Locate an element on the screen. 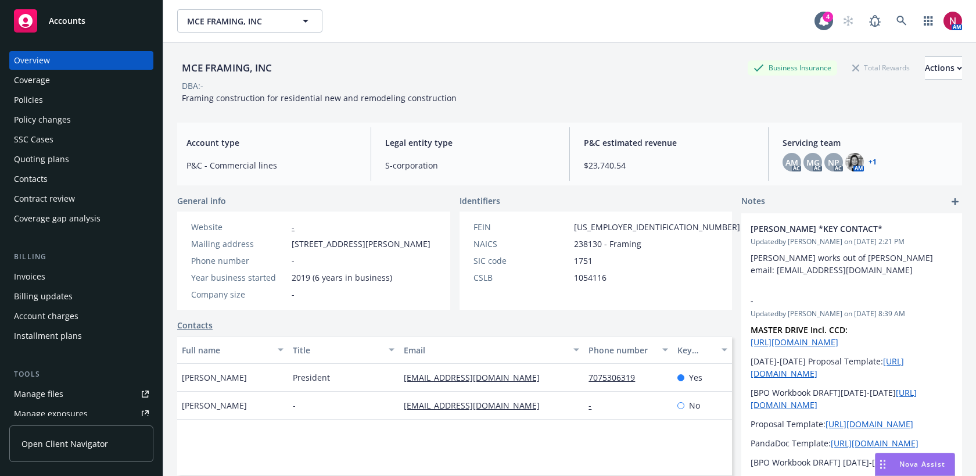 The image size is (976, 476). button: Key contact is located at coordinates (703, 350).